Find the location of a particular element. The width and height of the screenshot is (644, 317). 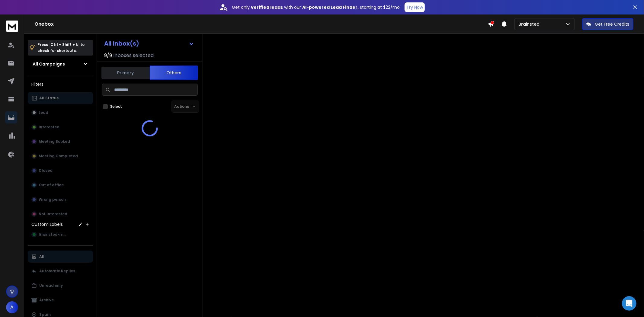

span: 9 / 9 is located at coordinates (108, 56).